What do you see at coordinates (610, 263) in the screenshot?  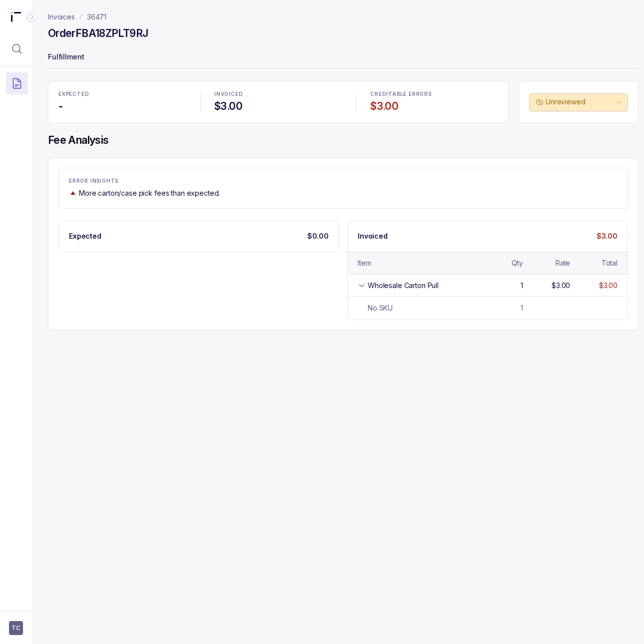 I see `div: Total` at bounding box center [610, 263].